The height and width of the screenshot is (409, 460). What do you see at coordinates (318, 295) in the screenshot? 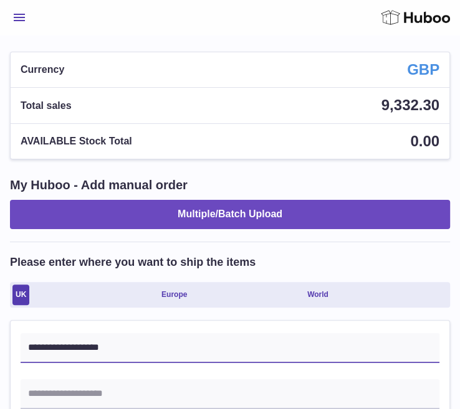
I see `a: World` at bounding box center [318, 295].